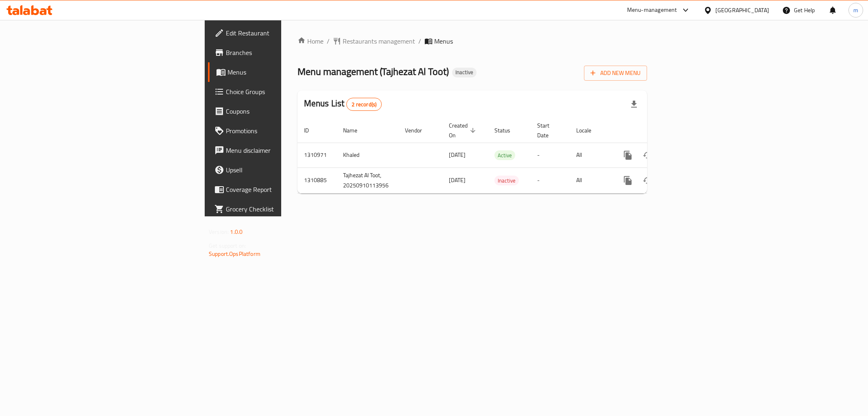 This screenshot has height=416, width=868. What do you see at coordinates (419, 130) in the screenshot?
I see `span: Vendor` at bounding box center [419, 130].